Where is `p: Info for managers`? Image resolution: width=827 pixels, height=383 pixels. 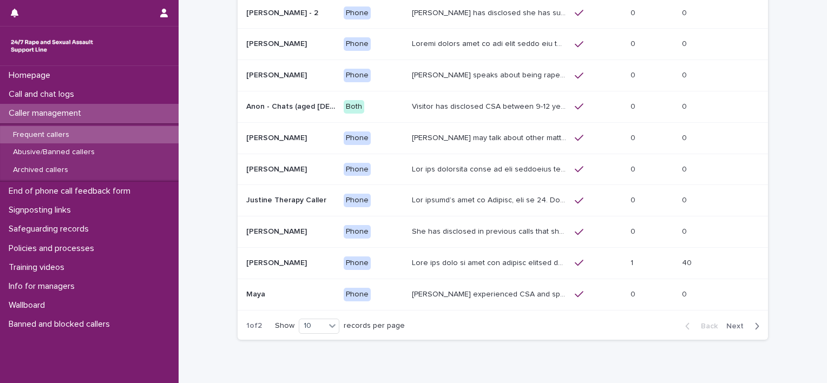 p: Info for managers is located at coordinates (44, 286).